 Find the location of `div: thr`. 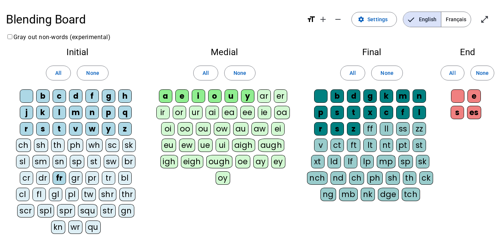

div: thr is located at coordinates (128, 195).